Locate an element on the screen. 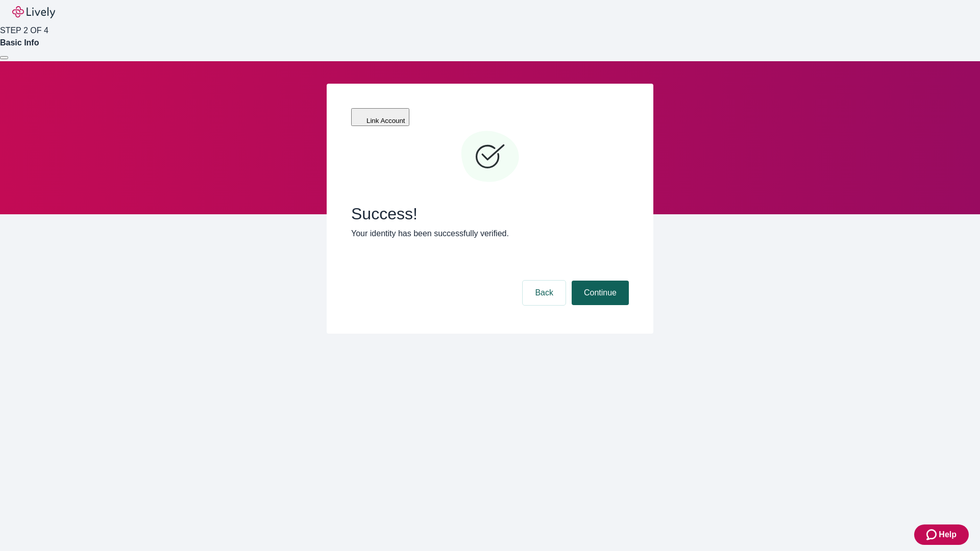  svg: Zendesk support icon is located at coordinates (933, 535).